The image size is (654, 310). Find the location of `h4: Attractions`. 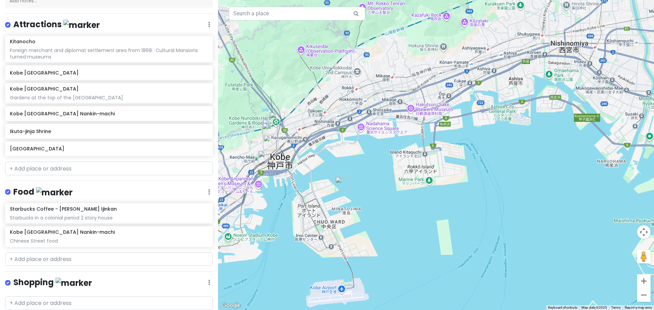

h4: Attractions is located at coordinates (57, 25).